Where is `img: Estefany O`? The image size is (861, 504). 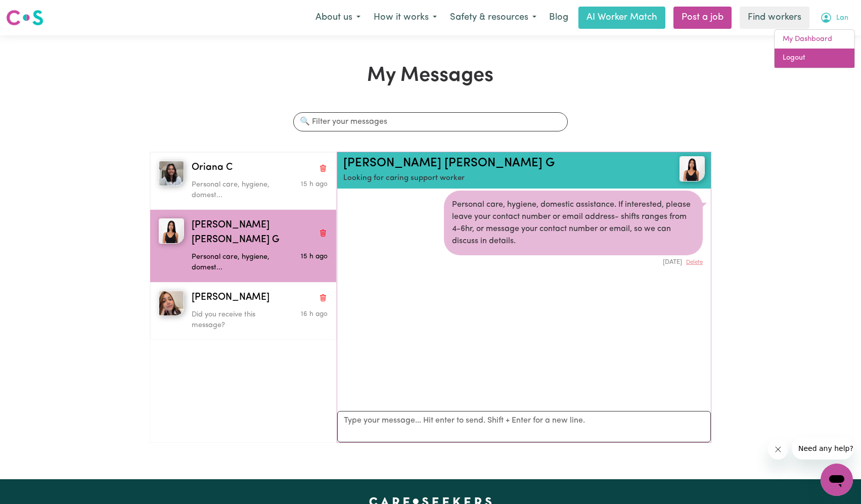
img: Estefany O is located at coordinates (172, 303).